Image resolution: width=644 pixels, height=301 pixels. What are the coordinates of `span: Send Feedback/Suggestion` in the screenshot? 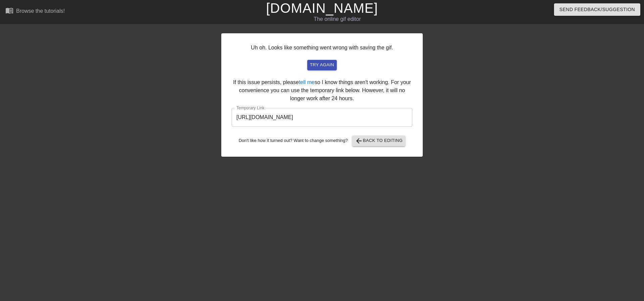 It's located at (597, 9).